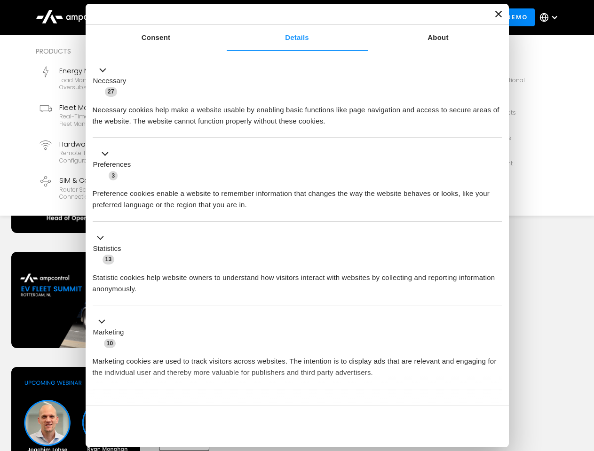 This screenshot has height=451, width=594. I want to click on div: Fleet Management, so click(121, 108).